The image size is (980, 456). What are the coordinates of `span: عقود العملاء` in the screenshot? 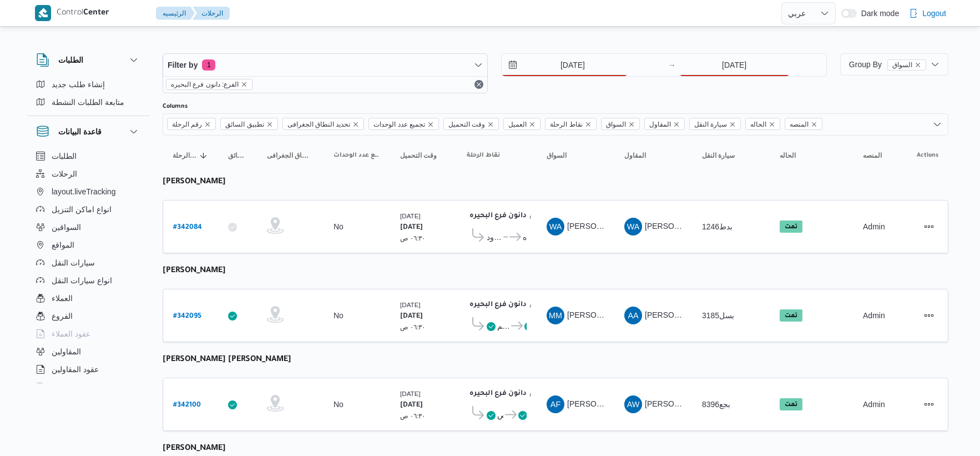 It's located at (71, 334).